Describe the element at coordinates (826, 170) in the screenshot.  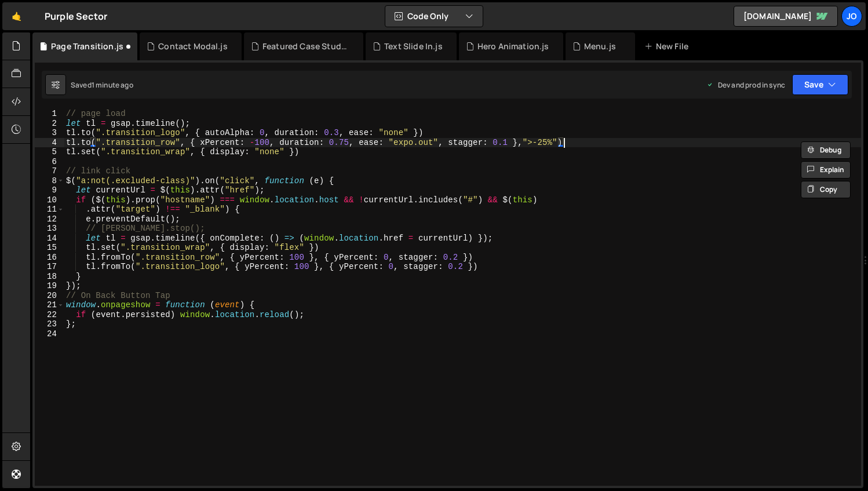
I see `button: Explain` at that location.